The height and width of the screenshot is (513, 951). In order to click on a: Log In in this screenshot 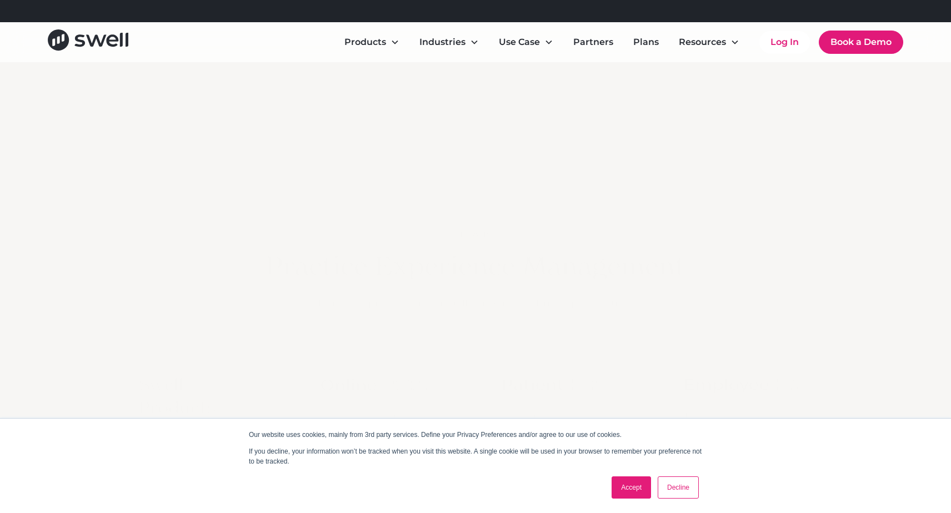, I will do `click(784, 42)`.